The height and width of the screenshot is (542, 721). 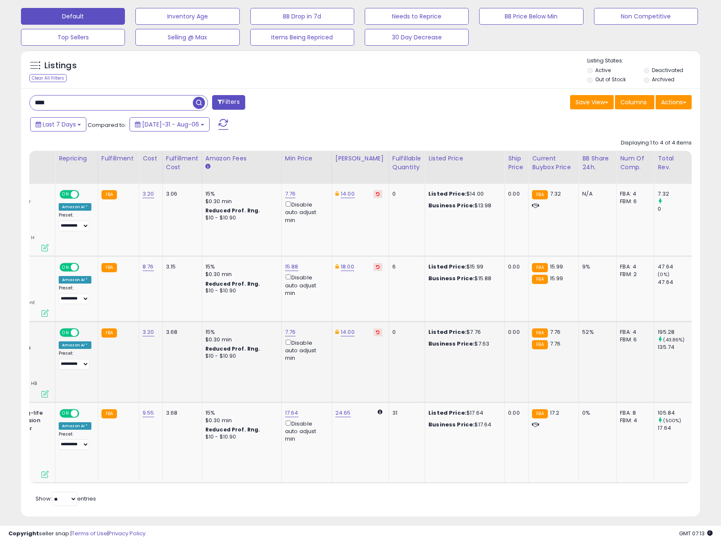 What do you see at coordinates (674, 194) in the screenshot?
I see `div: 7.32` at bounding box center [674, 194].